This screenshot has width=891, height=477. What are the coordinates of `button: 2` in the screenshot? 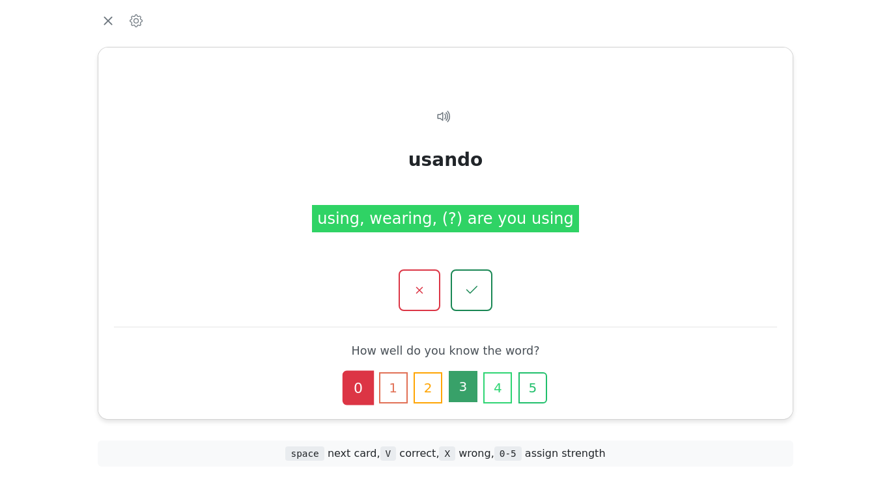 It's located at (428, 388).